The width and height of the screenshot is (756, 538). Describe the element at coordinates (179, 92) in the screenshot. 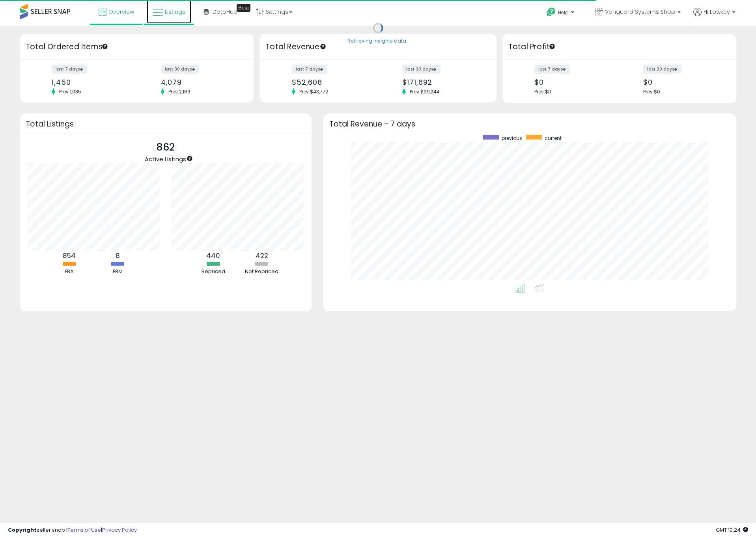

I see `span: Prev: 2,166` at that location.